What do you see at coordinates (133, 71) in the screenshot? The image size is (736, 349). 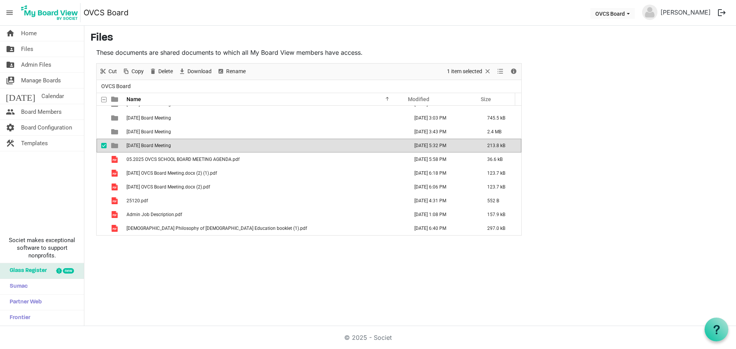 I see `button: Copy` at bounding box center [133, 71].